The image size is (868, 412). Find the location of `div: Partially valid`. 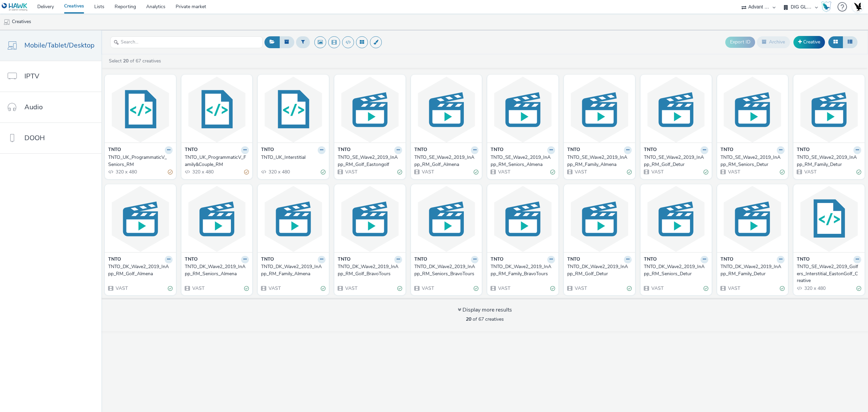

div: Partially valid is located at coordinates (170, 172).